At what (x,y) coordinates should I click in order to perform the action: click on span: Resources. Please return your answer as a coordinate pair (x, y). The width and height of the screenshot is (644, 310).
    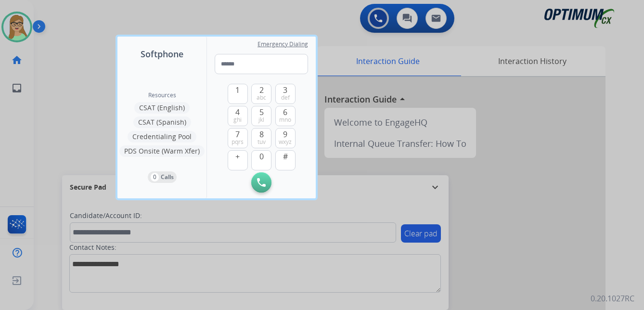
    Looking at the image, I should click on (162, 96).